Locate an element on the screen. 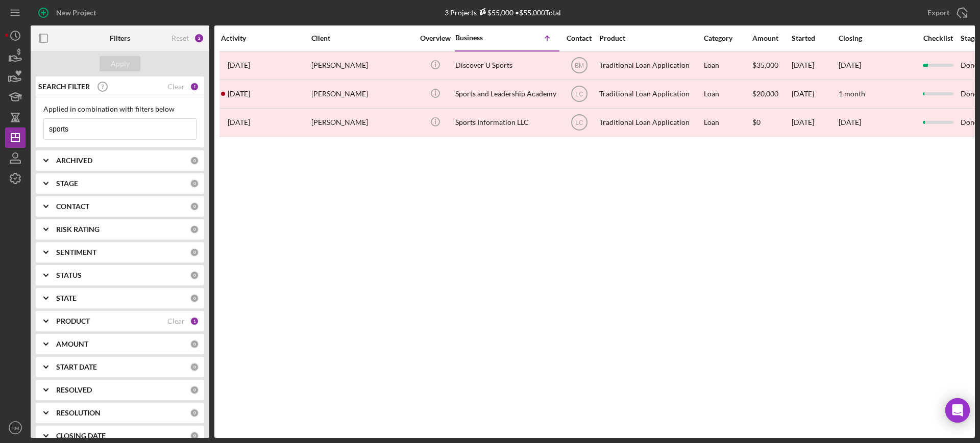 The height and width of the screenshot is (443, 980). div: Sports Information LLC is located at coordinates (507, 122).